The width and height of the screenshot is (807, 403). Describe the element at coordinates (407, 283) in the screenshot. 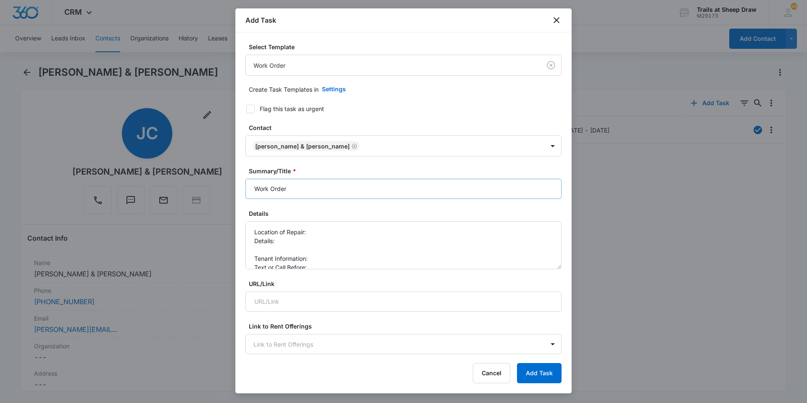

I see `label: URL/Link` at that location.